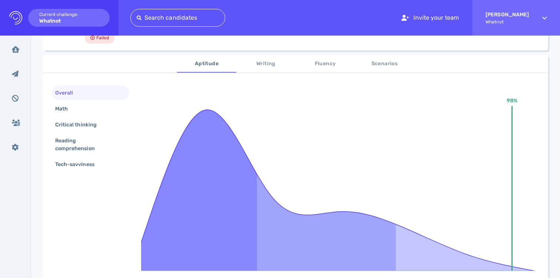 The height and width of the screenshot is (278, 560). Describe the element at coordinates (68, 93) in the screenshot. I see `div: Overall` at that location.